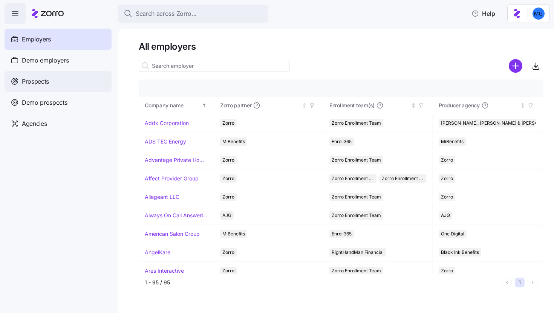 The height and width of the screenshot is (313, 554). Describe the element at coordinates (378, 105) in the screenshot. I see `th: Enrollment team(s)Not sorted` at that location.